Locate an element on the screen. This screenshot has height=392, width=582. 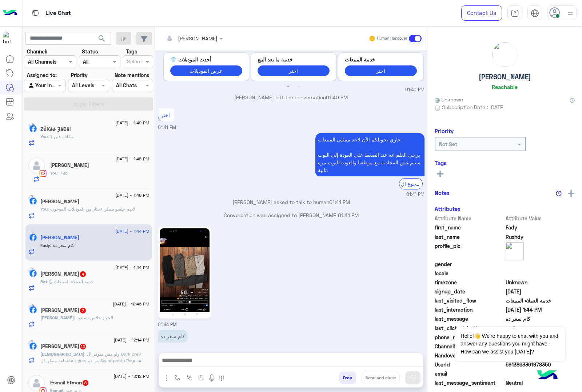
img: send voice note is located at coordinates (212, 378).